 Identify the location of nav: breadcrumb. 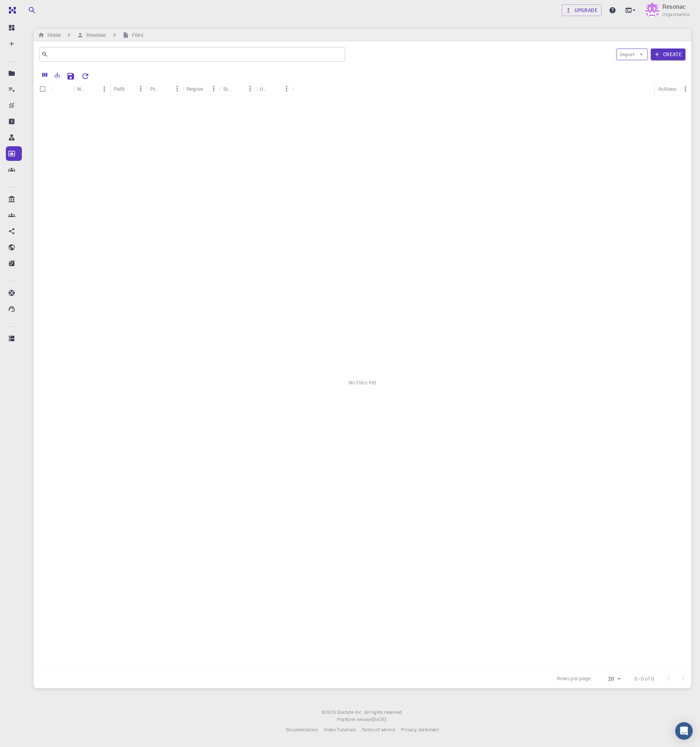
(90, 35).